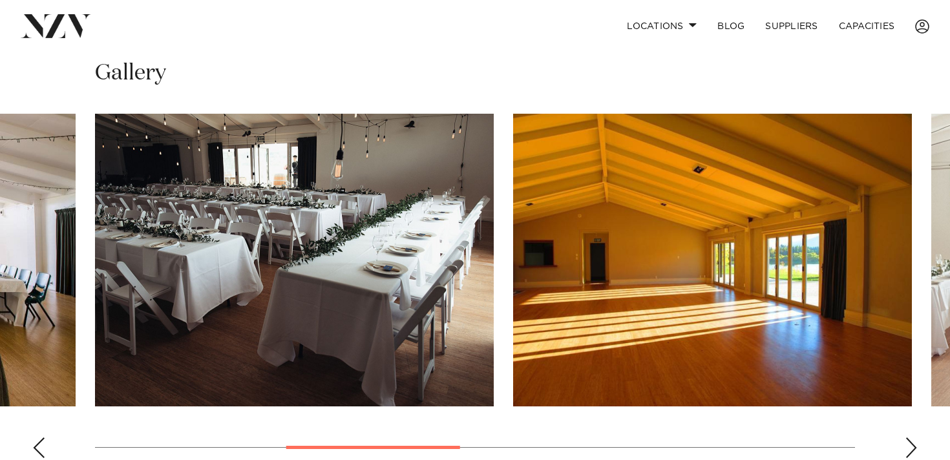 Image resolution: width=950 pixels, height=460 pixels. What do you see at coordinates (662, 26) in the screenshot?
I see `a: Locations` at bounding box center [662, 26].